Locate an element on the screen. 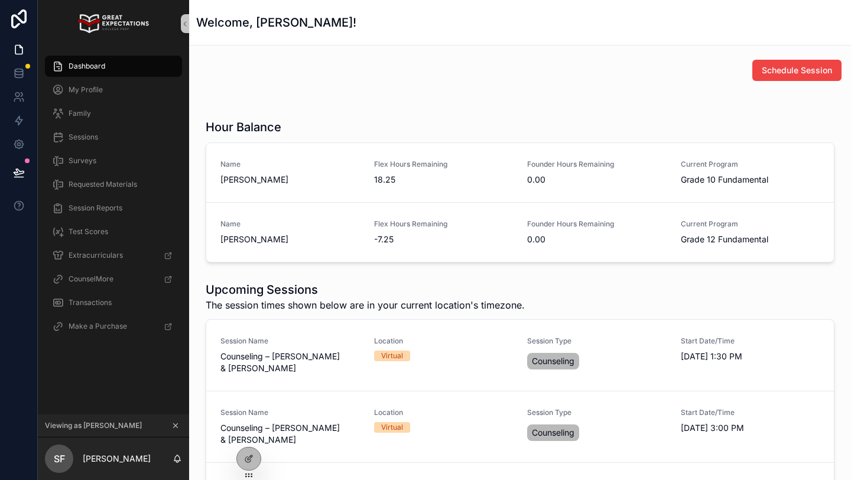 The image size is (851, 480). div: scrollable content is located at coordinates (113, 200).